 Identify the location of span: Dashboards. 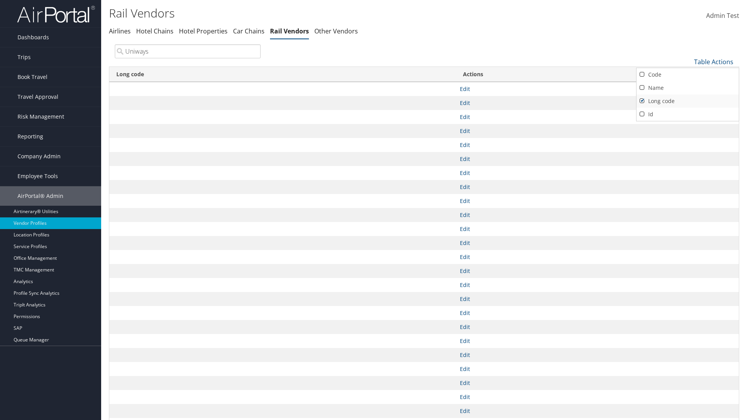
(33, 37).